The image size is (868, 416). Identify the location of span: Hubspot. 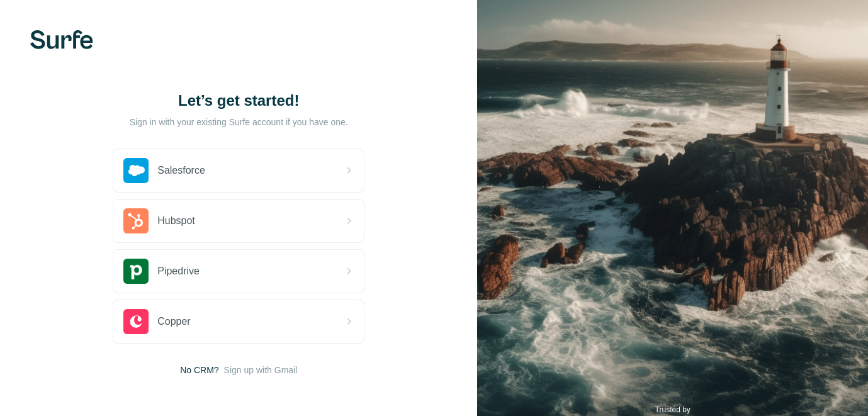
(176, 221).